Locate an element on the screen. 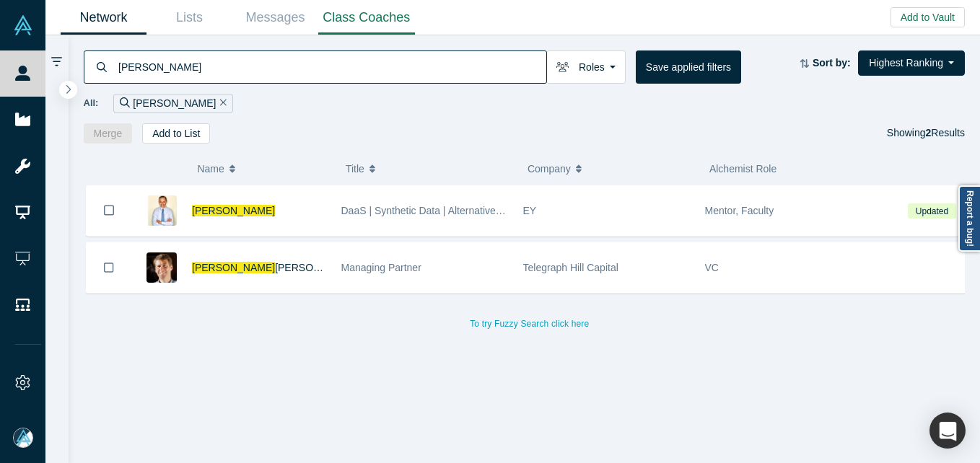 This screenshot has width=980, height=463. a: Report a bug! is located at coordinates (969, 218).